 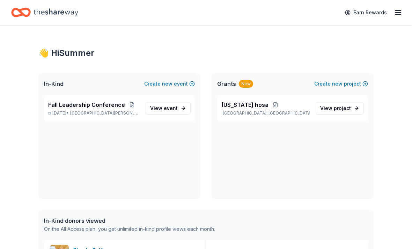 I want to click on span: Grants, so click(x=227, y=84).